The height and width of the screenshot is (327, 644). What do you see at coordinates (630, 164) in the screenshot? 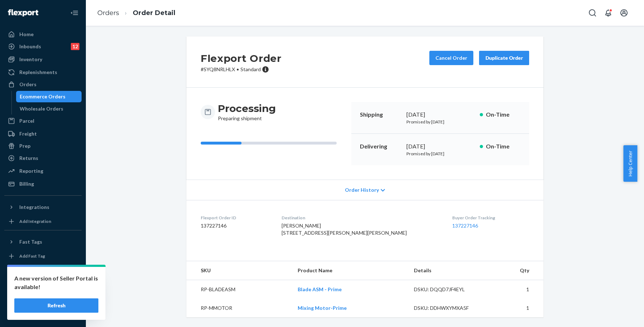
I see `span: Help Center` at bounding box center [630, 164].